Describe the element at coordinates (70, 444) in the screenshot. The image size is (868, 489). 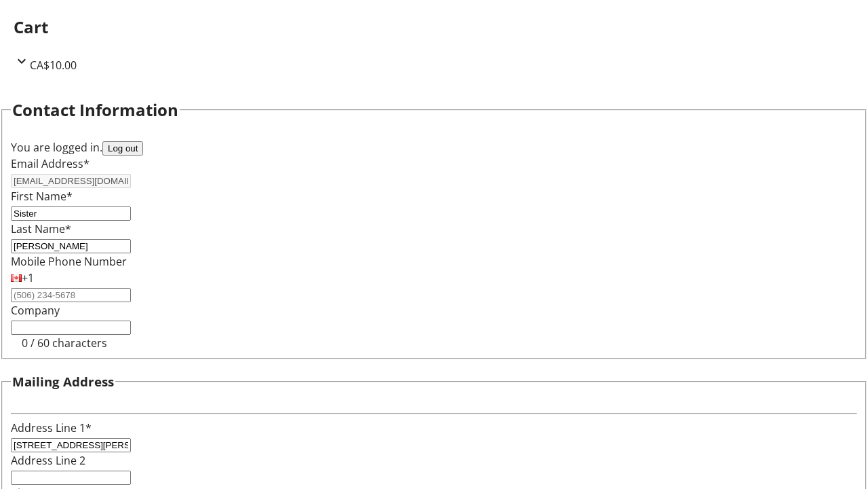
I see `input: Address` at that location.